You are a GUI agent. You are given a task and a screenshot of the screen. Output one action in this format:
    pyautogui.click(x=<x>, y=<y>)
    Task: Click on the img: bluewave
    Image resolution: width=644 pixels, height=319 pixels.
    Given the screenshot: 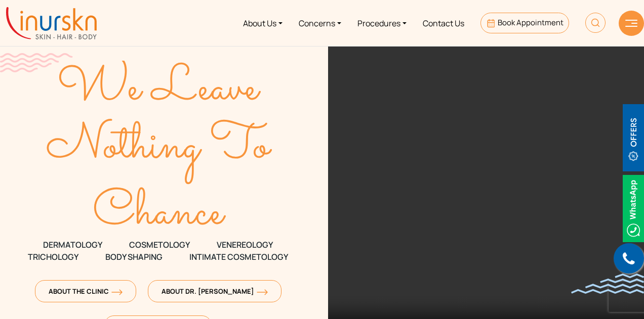 What is the action you would take?
    pyautogui.click(x=607, y=284)
    